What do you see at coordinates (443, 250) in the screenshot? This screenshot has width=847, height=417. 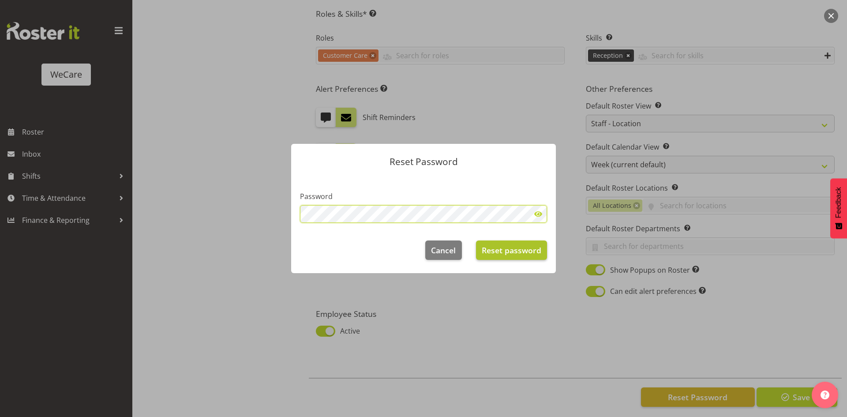 I see `span: Cancel` at bounding box center [443, 250].